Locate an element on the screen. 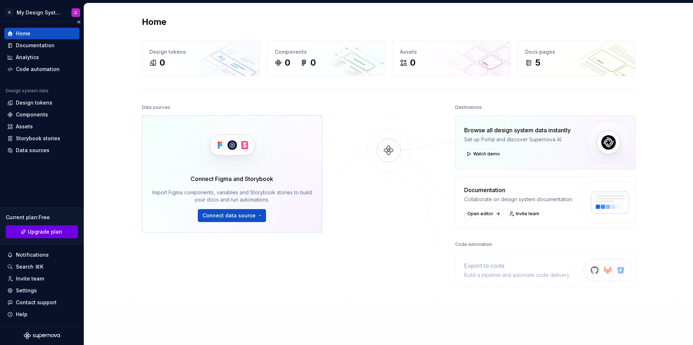 Image resolution: width=693 pixels, height=345 pixels. a: Home is located at coordinates (42, 34).